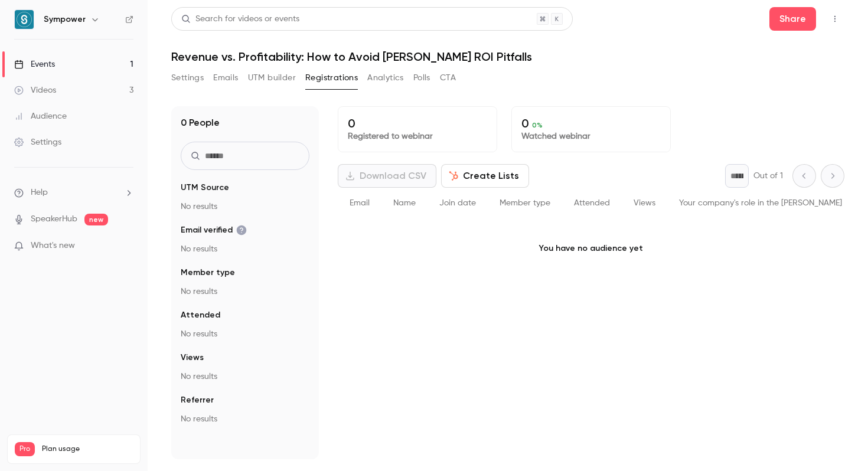  What do you see at coordinates (485, 176) in the screenshot?
I see `button: Create Lists` at bounding box center [485, 176].